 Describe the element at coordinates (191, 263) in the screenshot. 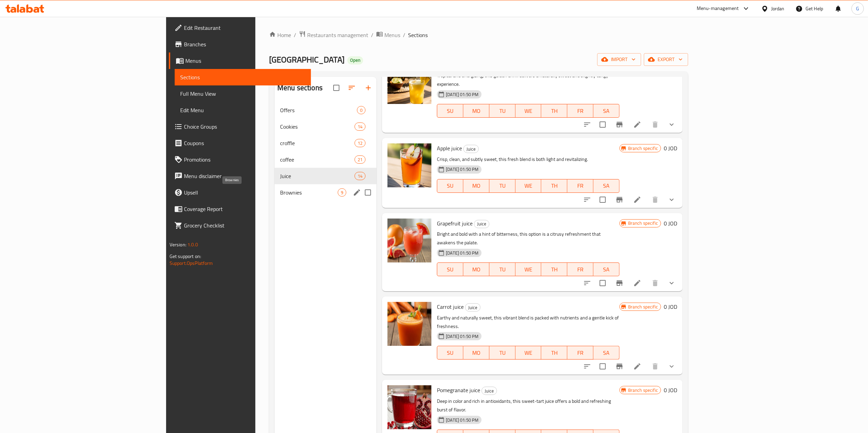

I see `a: Support.OpsPlatform` at that location.